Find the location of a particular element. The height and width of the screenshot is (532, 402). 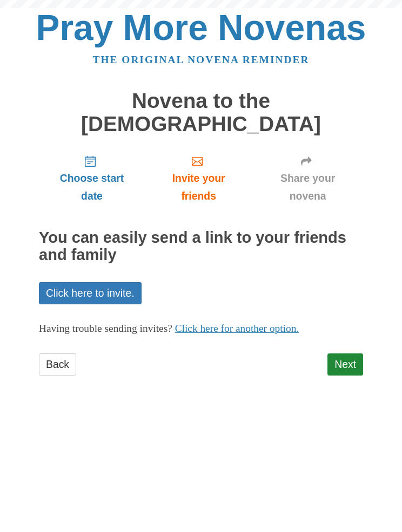

h2: You can easily send a link to your friends and family is located at coordinates (201, 247).